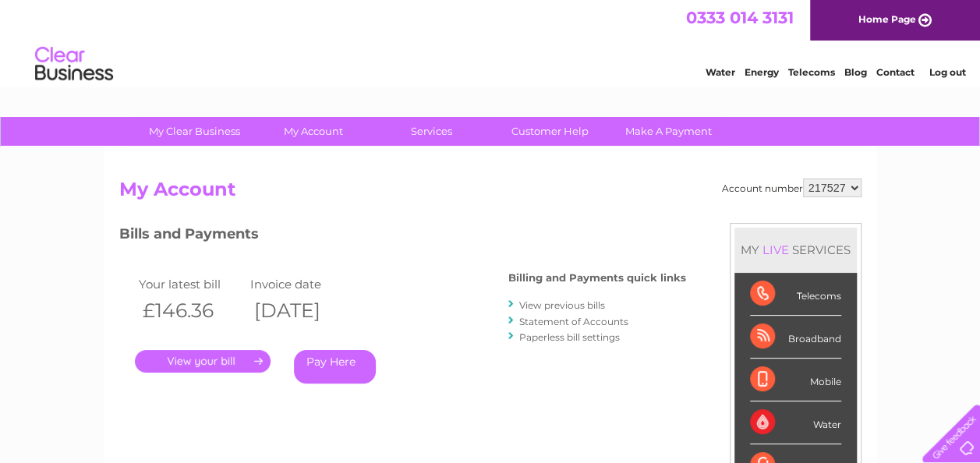 The height and width of the screenshot is (463, 980). What do you see at coordinates (597, 278) in the screenshot?
I see `h4: Billing and Payments quick links` at bounding box center [597, 278].